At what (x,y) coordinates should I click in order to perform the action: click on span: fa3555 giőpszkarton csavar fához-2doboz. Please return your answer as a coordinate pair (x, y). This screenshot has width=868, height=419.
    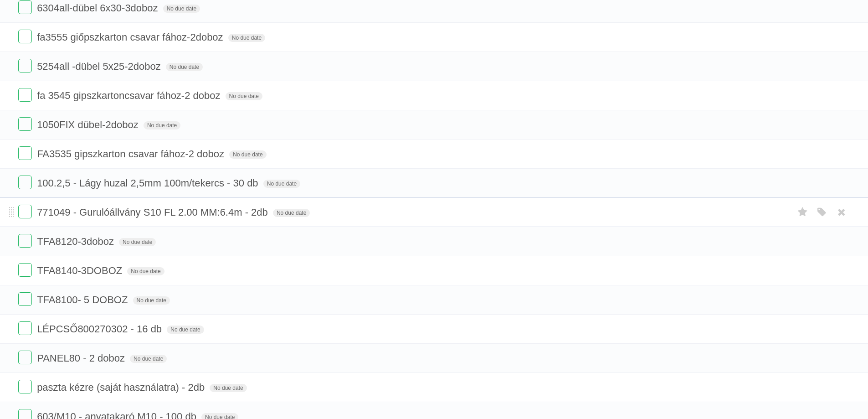
    Looking at the image, I should click on (130, 37).